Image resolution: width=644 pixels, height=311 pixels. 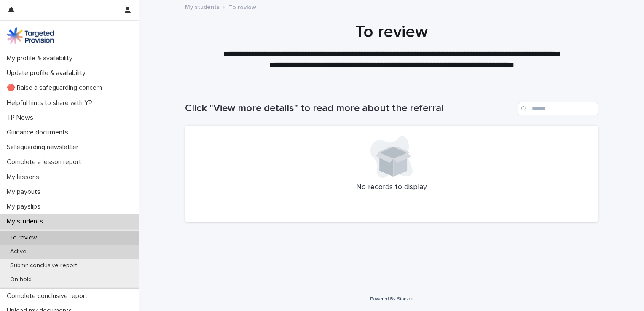 What do you see at coordinates (392, 187) in the screenshot?
I see `p: No records to display` at bounding box center [392, 187].